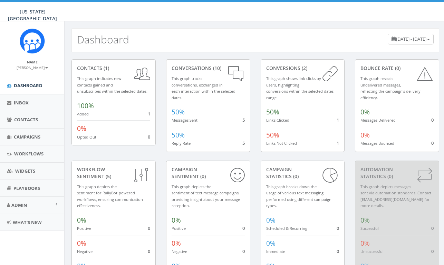 The height and width of the screenshot is (265, 444). I want to click on div: Campaign Sentiment, so click(208, 173).